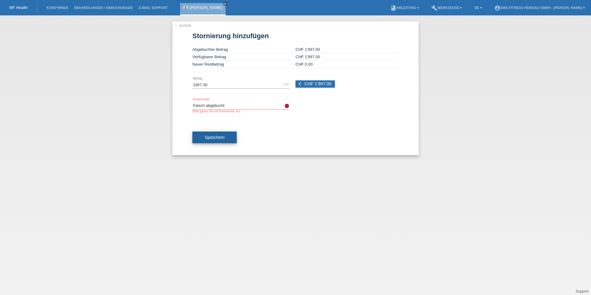 The width and height of the screenshot is (591, 295). Describe the element at coordinates (103, 8) in the screenshot. I see `a: Behandlungen / Abbuchungen` at that location.